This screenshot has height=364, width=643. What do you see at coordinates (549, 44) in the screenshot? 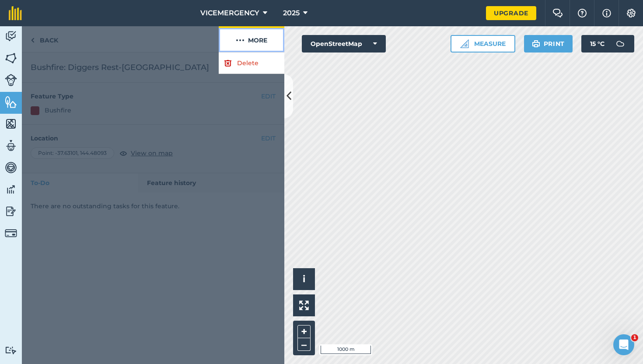
I see `button: Print` at bounding box center [549, 44].